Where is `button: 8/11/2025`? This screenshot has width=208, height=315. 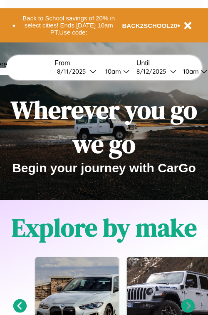 button: 8/11/2025 is located at coordinates (77, 71).